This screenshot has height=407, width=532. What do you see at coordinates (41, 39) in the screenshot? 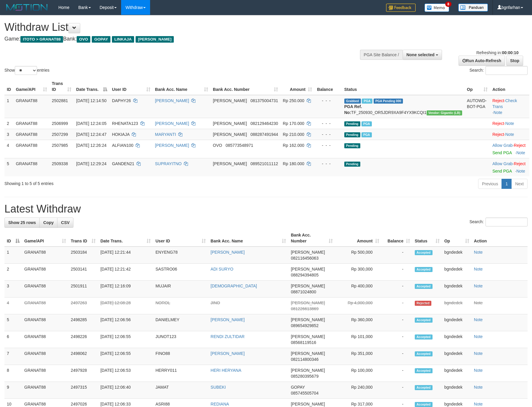
I see `span: ITOTO > GRANAT88` at bounding box center [41, 39].